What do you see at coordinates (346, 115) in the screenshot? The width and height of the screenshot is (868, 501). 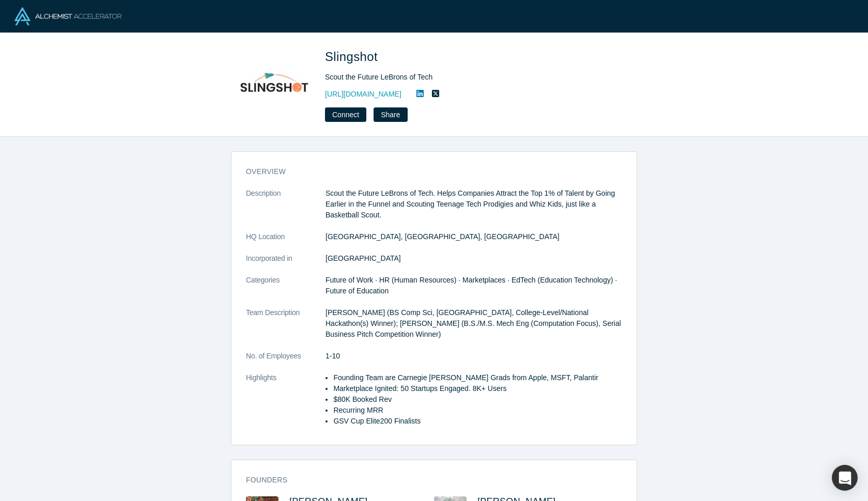 I see `button: Connect` at bounding box center [346, 115].